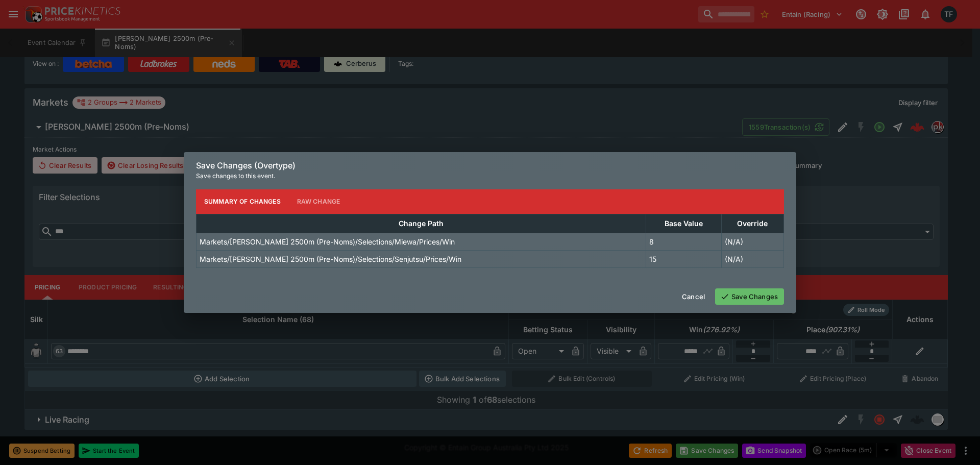 Image resolution: width=980 pixels, height=465 pixels. Describe the element at coordinates (749, 297) in the screenshot. I see `button: Save Changes` at that location.